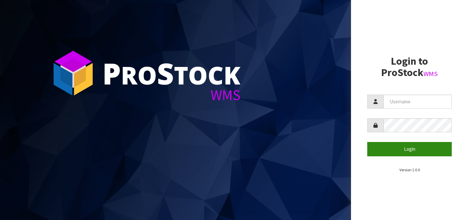  I want to click on span: S, so click(165, 73).